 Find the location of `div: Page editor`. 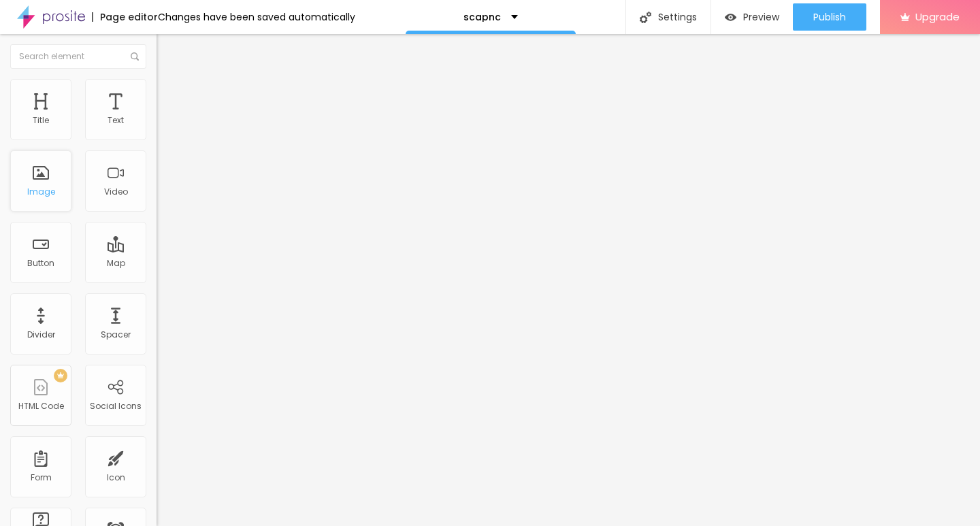

div: Page editor is located at coordinates (124, 17).